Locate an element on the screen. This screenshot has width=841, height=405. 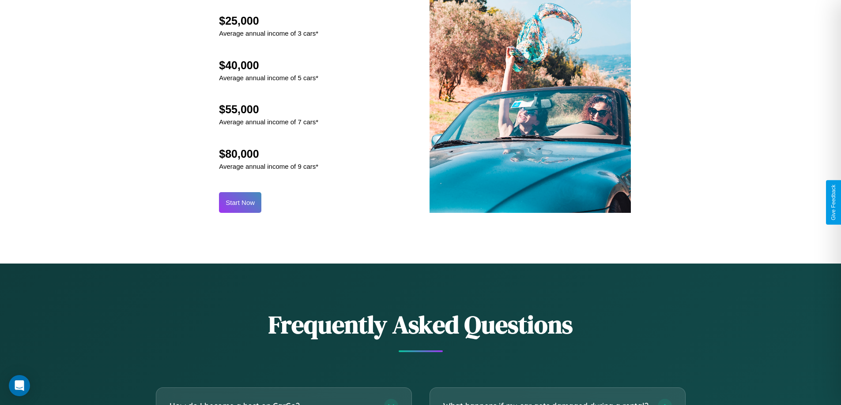
p: Average annual income of 5 cars* is located at coordinates (268, 78).